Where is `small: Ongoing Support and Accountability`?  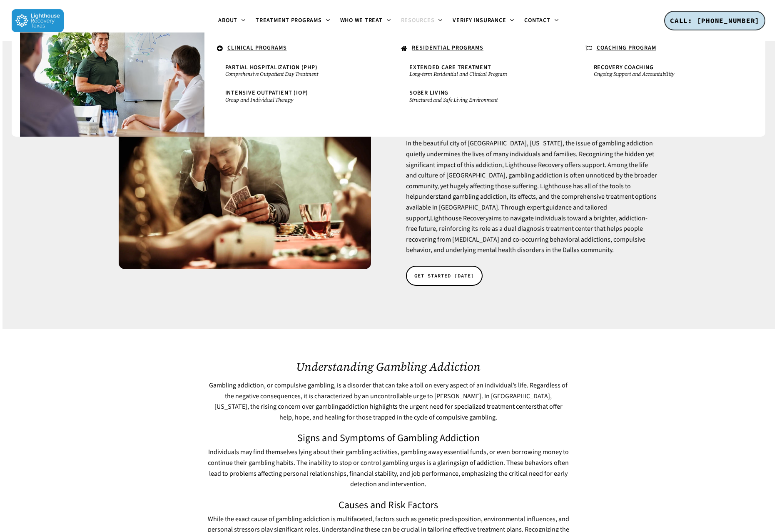
small: Ongoing Support and Accountability is located at coordinates (665, 74).